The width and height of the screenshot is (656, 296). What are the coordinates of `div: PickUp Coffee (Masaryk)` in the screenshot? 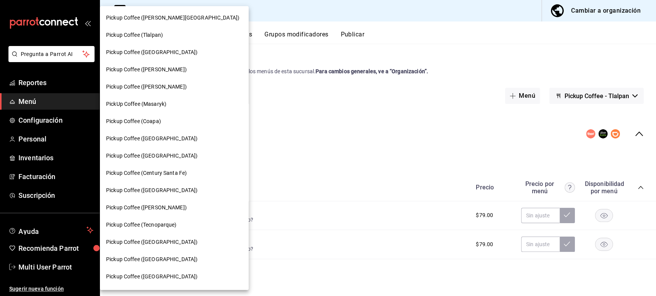 It's located at (174, 104).